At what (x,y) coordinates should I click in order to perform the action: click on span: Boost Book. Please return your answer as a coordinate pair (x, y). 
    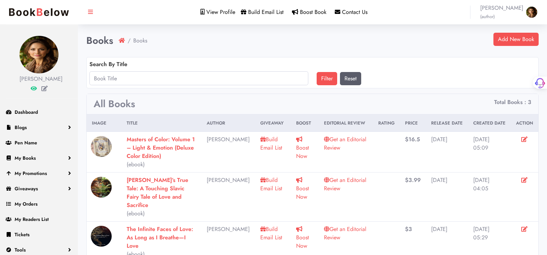
    Looking at the image, I should click on (313, 12).